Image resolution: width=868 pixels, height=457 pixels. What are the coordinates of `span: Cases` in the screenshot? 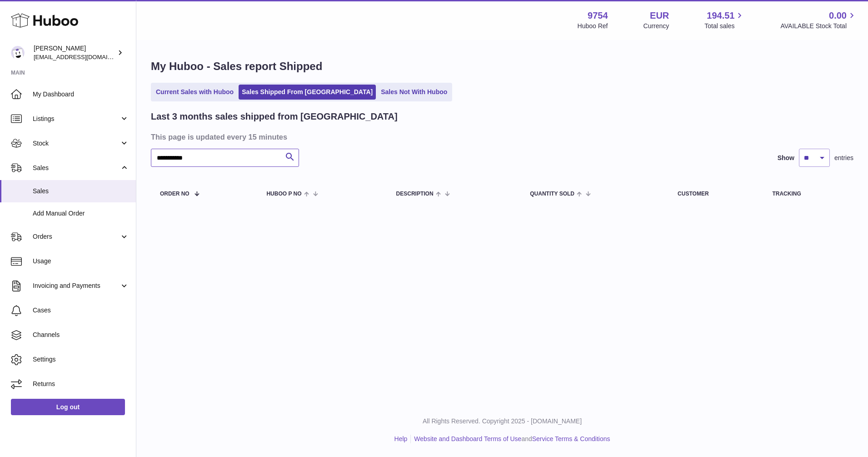 It's located at (81, 310).